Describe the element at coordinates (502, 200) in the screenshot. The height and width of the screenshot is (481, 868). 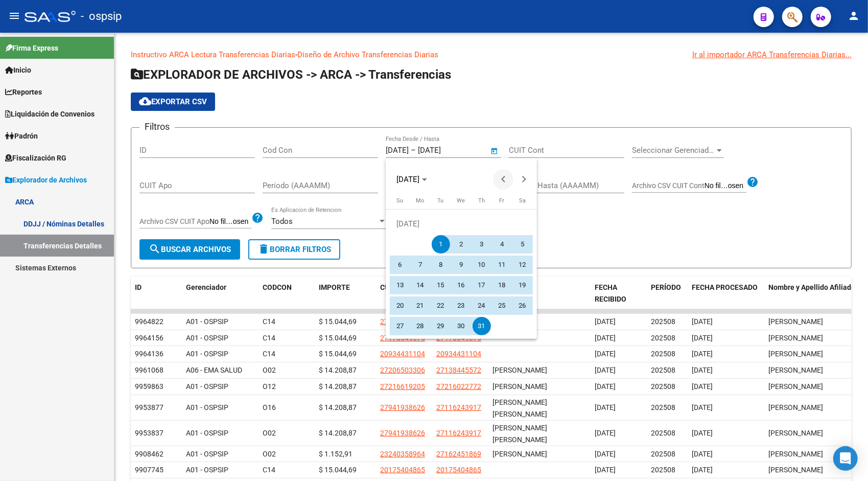
I see `span: Fr` at that location.